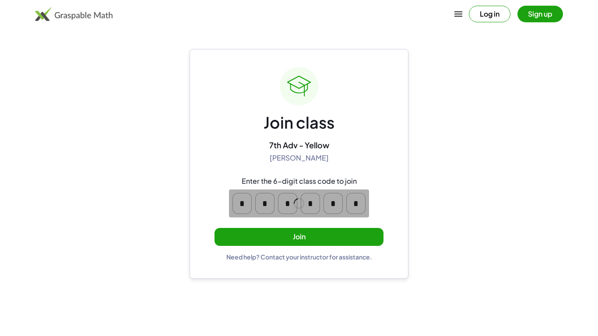  I want to click on button: Log in, so click(489, 14).